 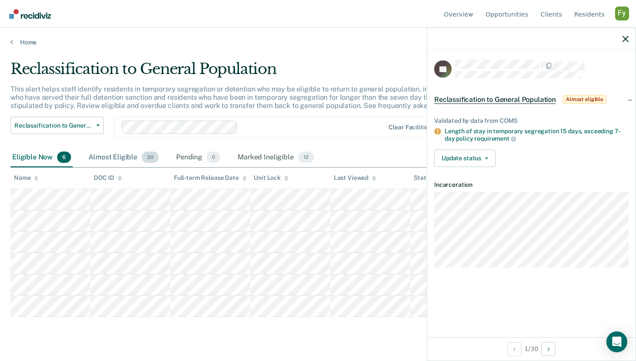 I want to click on div: Clear facilities, so click(x=410, y=127).